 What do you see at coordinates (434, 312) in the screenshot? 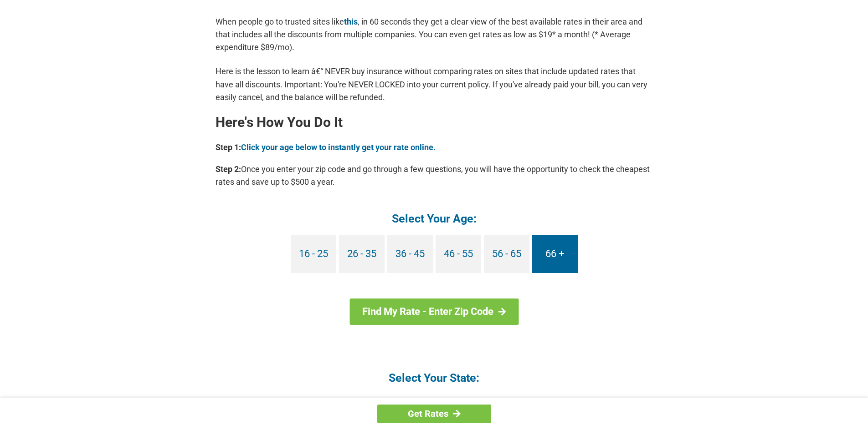
I see `a: Find My Rate - Enter Zip Code` at bounding box center [434, 312].